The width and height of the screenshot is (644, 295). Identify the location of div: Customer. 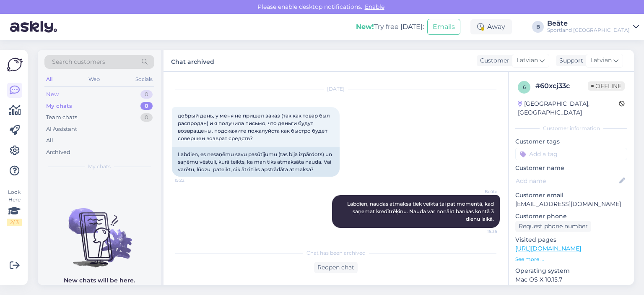
(493, 60).